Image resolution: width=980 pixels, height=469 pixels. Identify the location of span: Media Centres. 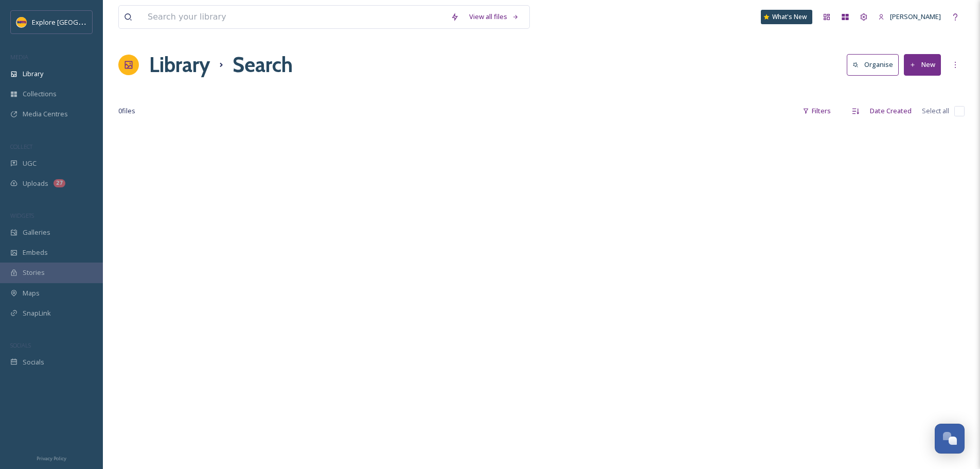
(45, 114).